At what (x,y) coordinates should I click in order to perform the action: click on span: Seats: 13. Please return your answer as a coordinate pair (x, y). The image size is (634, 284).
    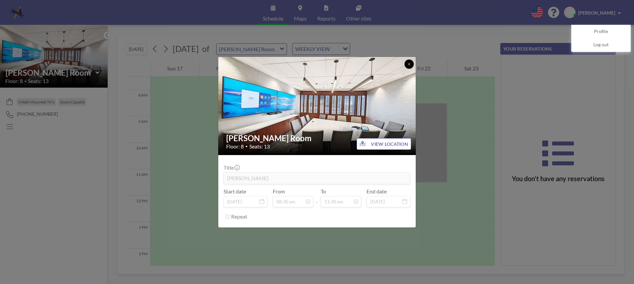
    Looking at the image, I should click on (260, 146).